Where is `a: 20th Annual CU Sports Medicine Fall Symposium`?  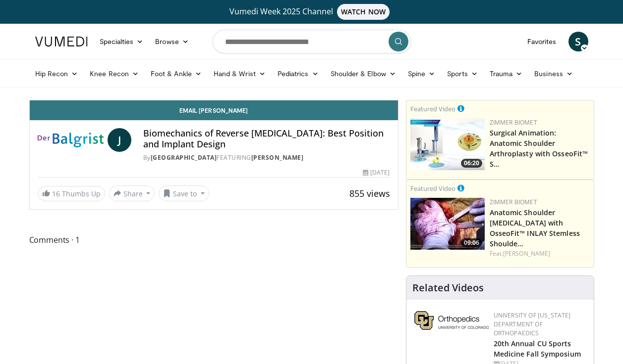 a: 20th Annual CU Sports Medicine Fall Symposium is located at coordinates (537, 349).